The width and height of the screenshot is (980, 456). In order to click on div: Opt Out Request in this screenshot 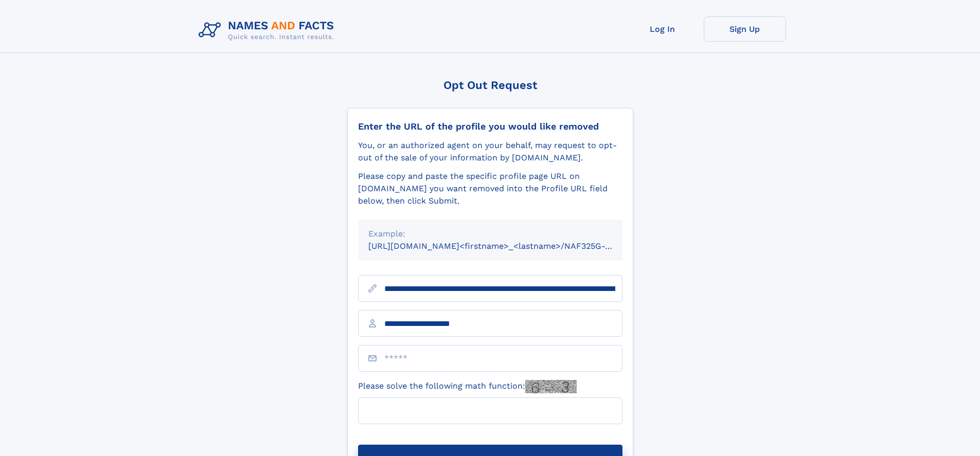, I will do `click(491, 85)`.